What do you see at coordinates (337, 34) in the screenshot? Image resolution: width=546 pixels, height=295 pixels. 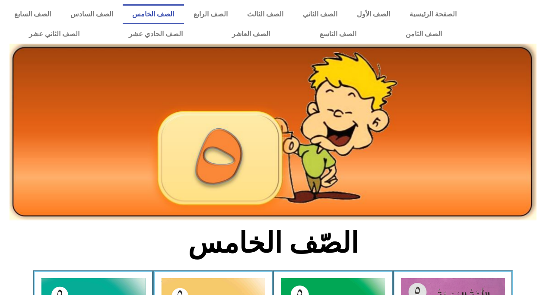 I see `a: الصف التاسع` at bounding box center [337, 34].